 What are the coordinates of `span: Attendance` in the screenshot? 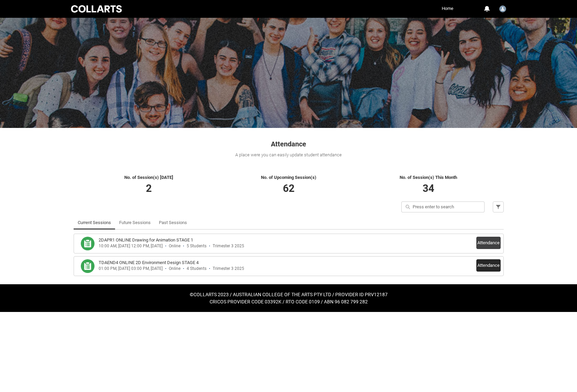 It's located at (288, 144).